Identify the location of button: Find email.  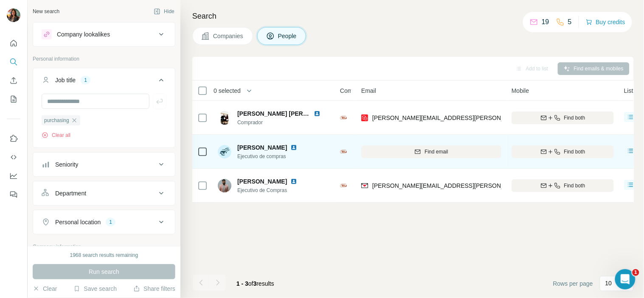
(431, 152).